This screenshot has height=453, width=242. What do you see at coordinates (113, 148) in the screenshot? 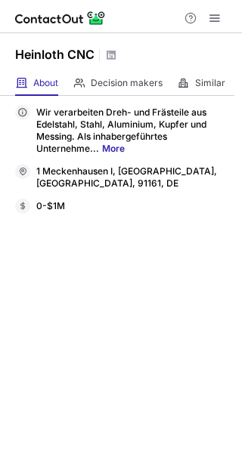
I see `a: More` at bounding box center [113, 148].